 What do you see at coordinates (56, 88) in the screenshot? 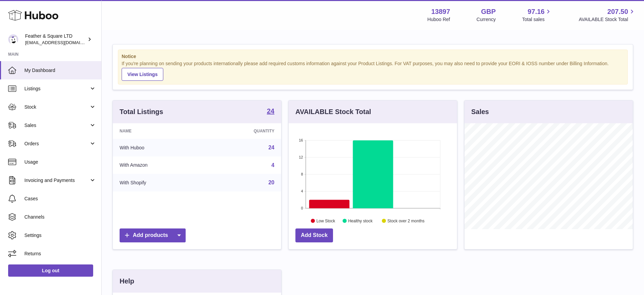
I see `span: Listings` at bounding box center [56, 88].